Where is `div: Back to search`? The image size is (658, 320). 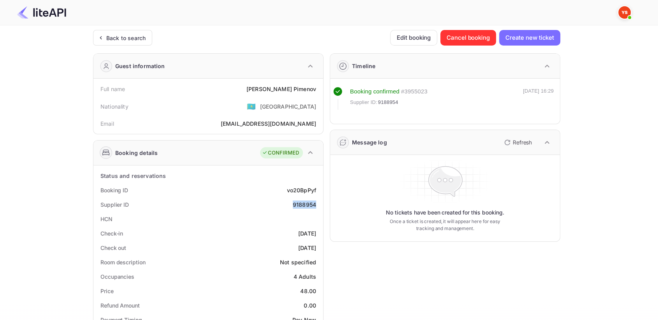
div: Back to search is located at coordinates (126, 38).